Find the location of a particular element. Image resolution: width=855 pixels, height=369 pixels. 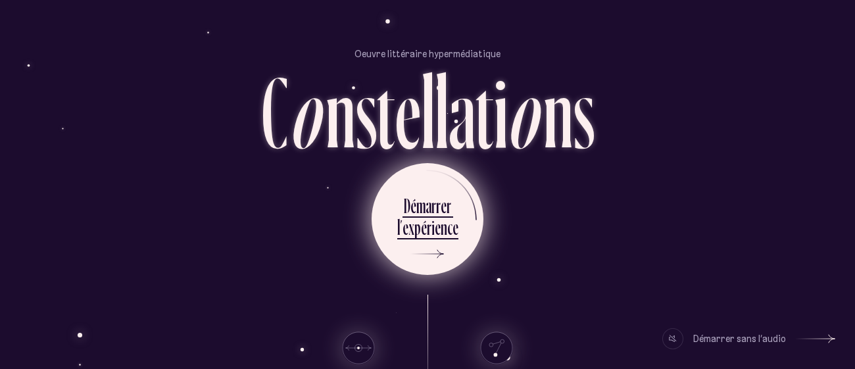

div: D is located at coordinates (407, 205).